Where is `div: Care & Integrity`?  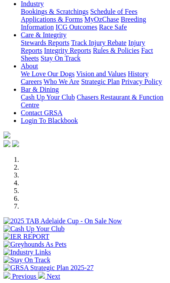
div: Care & Integrity is located at coordinates (94, 51).